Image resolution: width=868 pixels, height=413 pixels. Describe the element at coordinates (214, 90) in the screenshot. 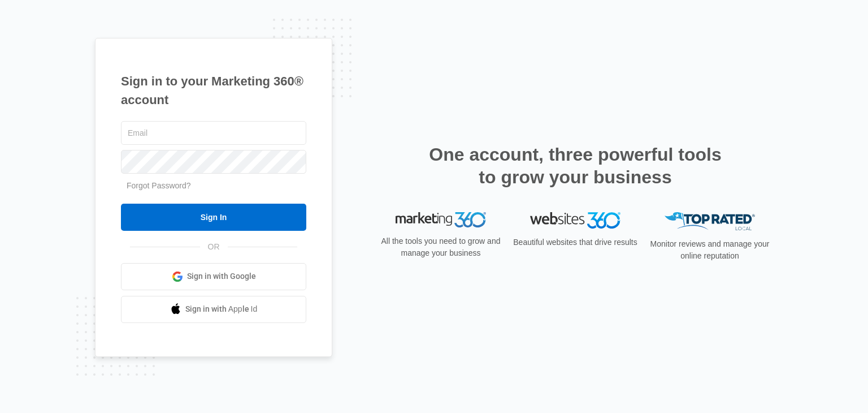

I see `h1: Sign in to your Marketing 360® account` at that location.